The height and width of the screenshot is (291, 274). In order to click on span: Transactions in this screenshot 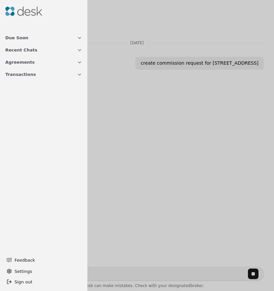, I will do `click(20, 74)`.